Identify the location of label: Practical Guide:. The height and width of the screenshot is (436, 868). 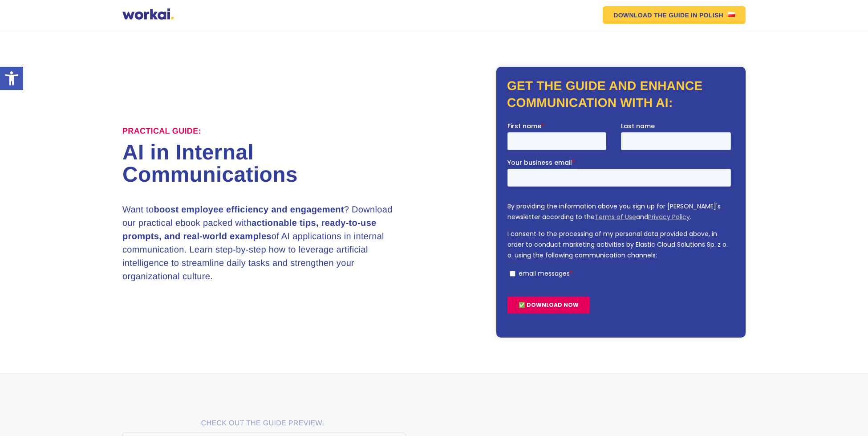
(162, 132).